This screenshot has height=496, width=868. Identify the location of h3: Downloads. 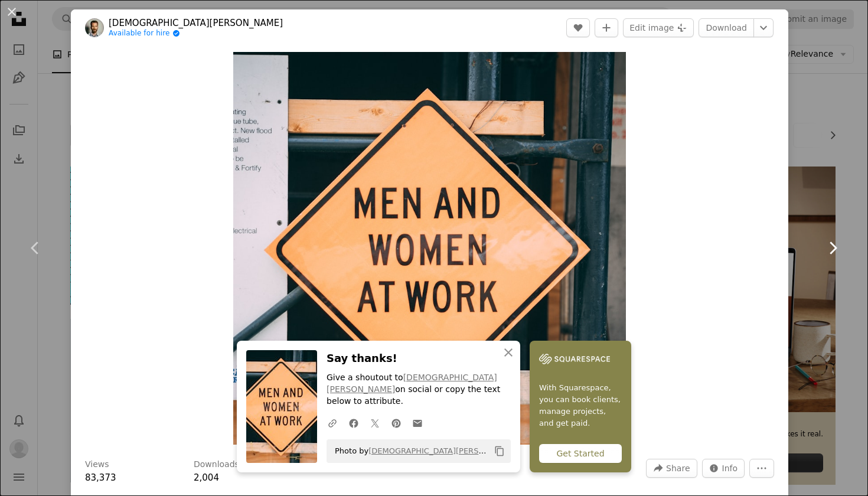
(216, 465).